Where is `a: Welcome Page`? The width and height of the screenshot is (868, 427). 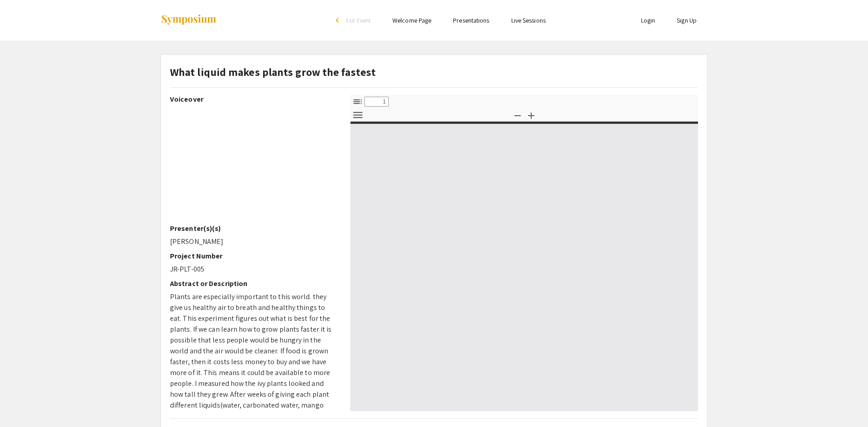
a: Welcome Page is located at coordinates (412, 20).